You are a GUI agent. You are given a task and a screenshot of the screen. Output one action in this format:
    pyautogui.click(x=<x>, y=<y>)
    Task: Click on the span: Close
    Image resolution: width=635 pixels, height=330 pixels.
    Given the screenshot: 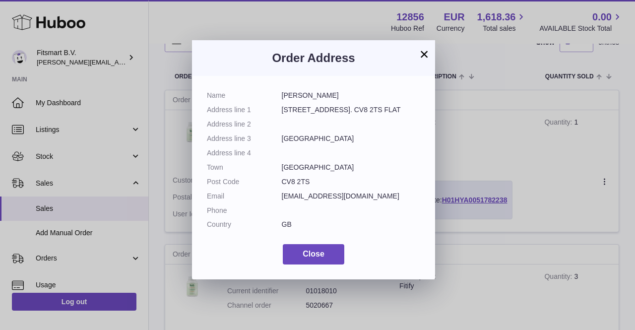 What is the action you would take?
    pyautogui.click(x=313, y=253)
    